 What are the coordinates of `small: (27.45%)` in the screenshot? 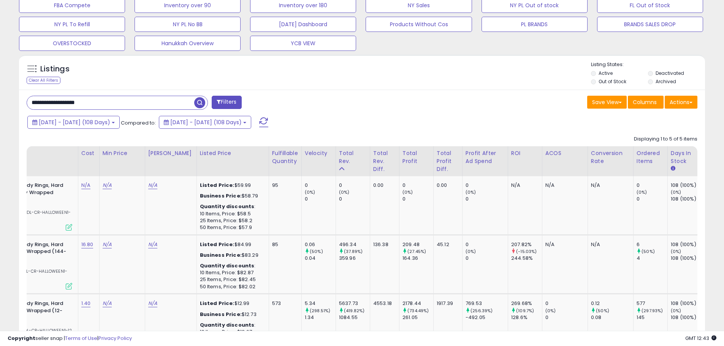 It's located at (417, 252).